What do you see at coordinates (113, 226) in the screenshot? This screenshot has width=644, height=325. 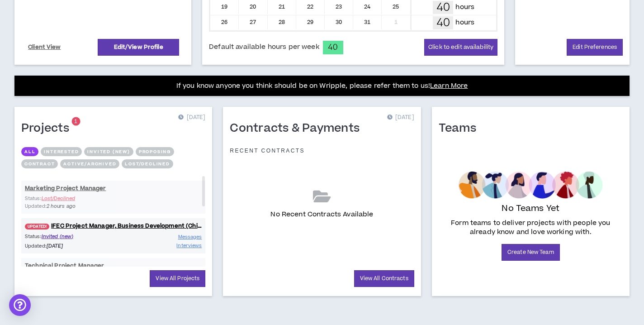 I see `a: UPDATED!IFEC Project Manager, Business Development (Chief of Staff)` at bounding box center [113, 226].